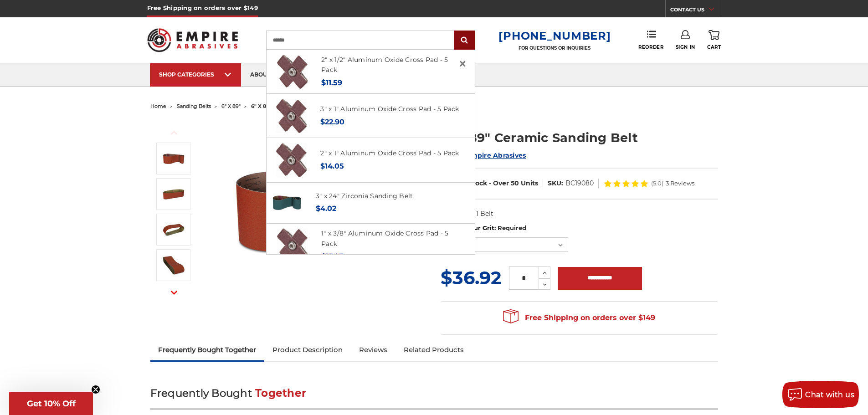 This screenshot has height=415, width=868. I want to click on img: 6" x 89" Cer Sanding Belt, so click(173, 194).